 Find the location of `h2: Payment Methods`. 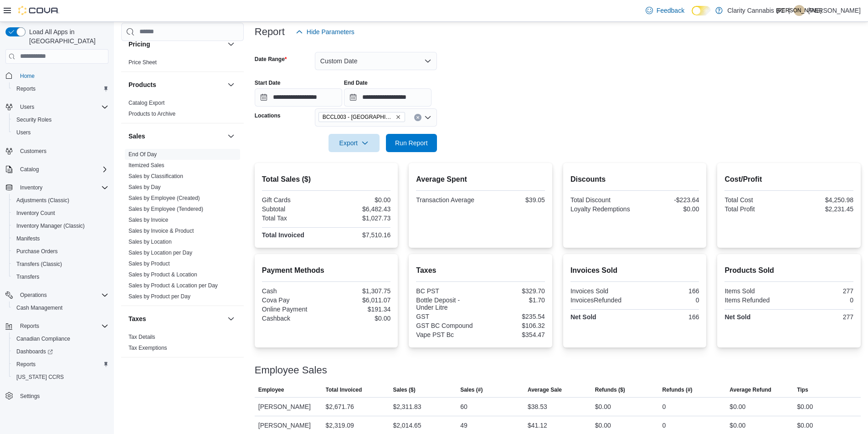

h2: Payment Methods is located at coordinates (327, 270).